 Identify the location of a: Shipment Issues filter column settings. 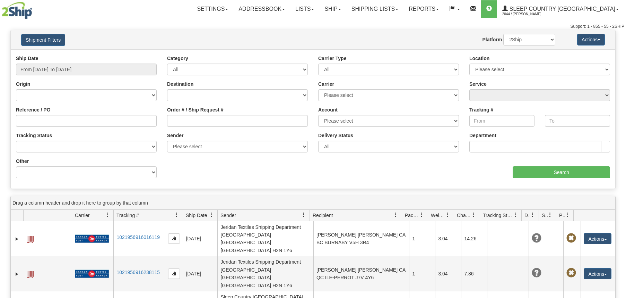
(551, 215).